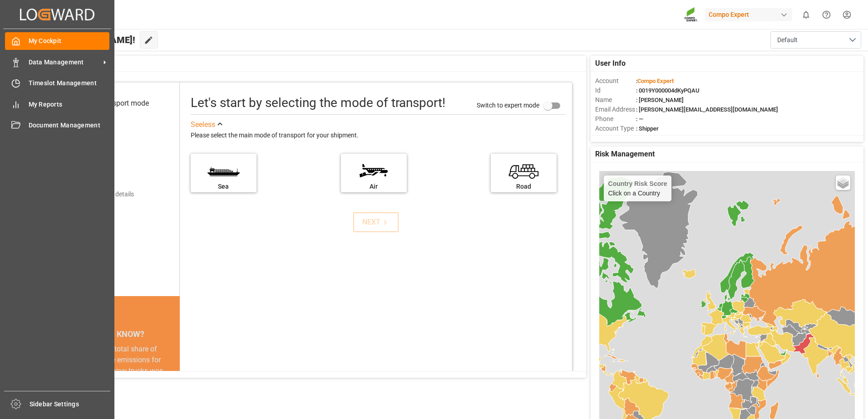  Describe the element at coordinates (317, 103) in the screenshot. I see `div: Let's start by selecting the mode of transport!` at that location.